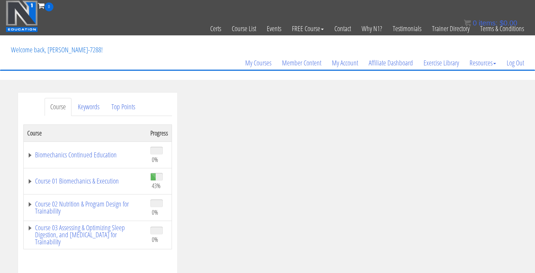 The width and height of the screenshot is (535, 273). Describe the element at coordinates (451, 29) in the screenshot. I see `a: Trainer Directory` at that location.